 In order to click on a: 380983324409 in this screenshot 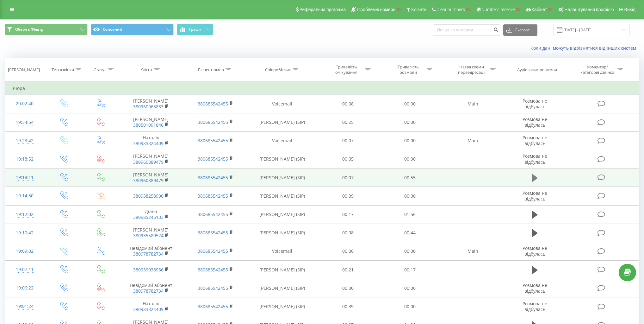, I will do `click(148, 309)`.